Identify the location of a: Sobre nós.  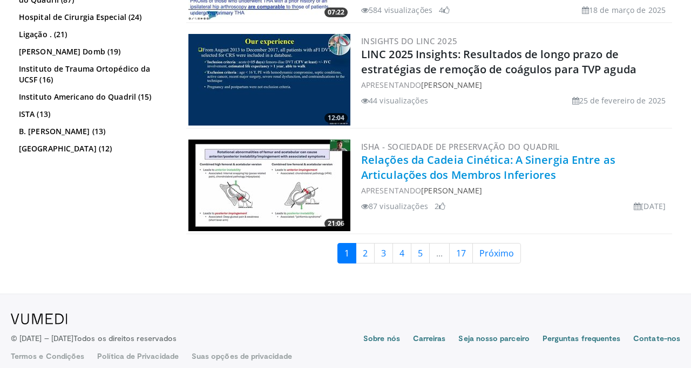
(381, 340).